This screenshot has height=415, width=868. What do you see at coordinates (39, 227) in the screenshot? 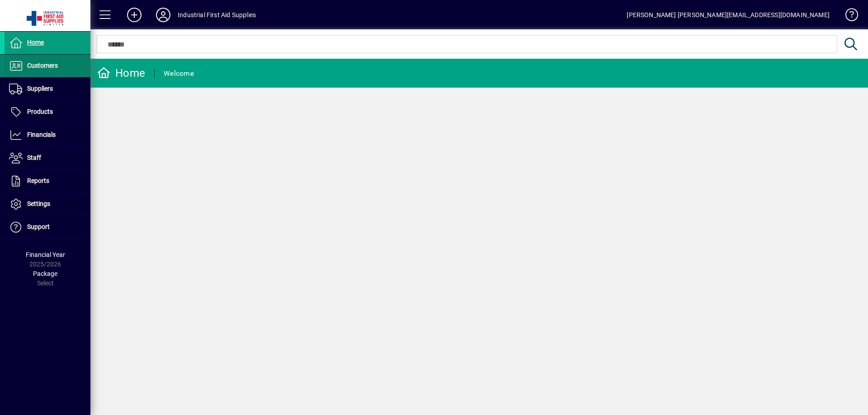
I see `span: Support` at bounding box center [39, 227].